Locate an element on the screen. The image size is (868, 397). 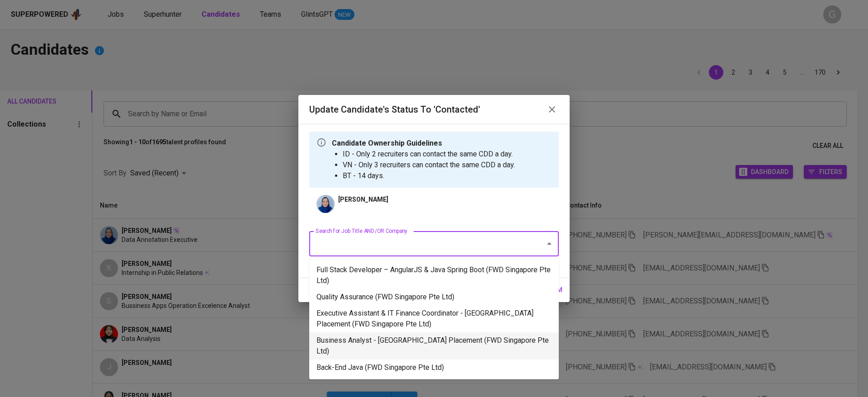
li: ID - Only 2 recruiters can contact the same CDD a day. is located at coordinates (428, 154).